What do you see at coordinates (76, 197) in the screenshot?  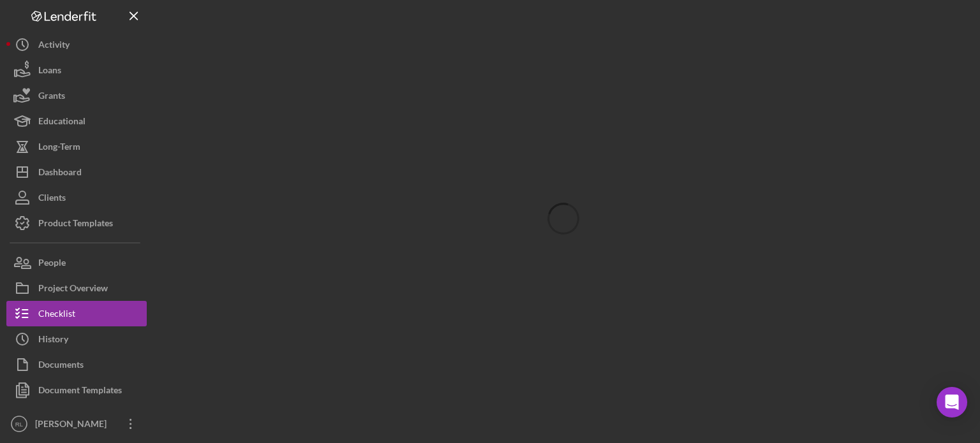 I see `a: Clients` at bounding box center [76, 197].